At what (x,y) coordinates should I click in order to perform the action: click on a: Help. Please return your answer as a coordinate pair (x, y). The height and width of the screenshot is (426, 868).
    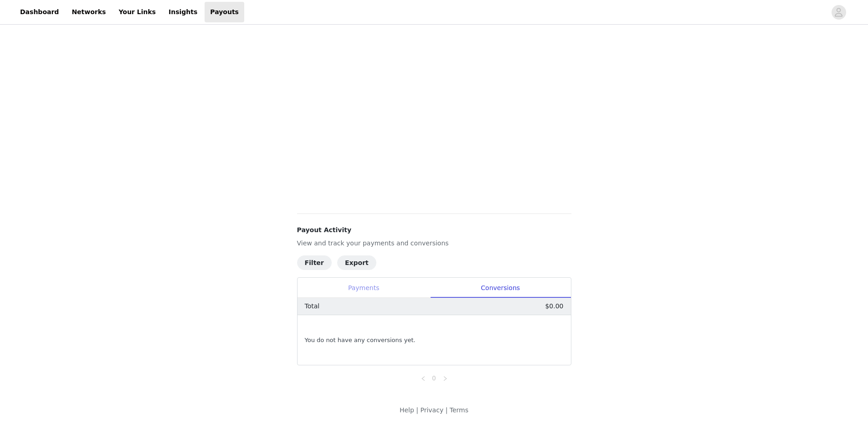
    Looking at the image, I should click on (407, 409).